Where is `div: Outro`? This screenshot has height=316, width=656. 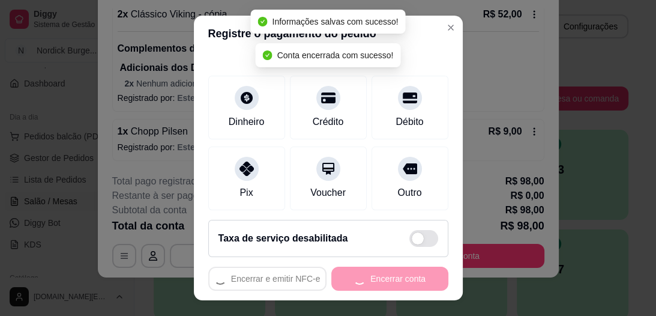 div: Outro is located at coordinates (410, 193).